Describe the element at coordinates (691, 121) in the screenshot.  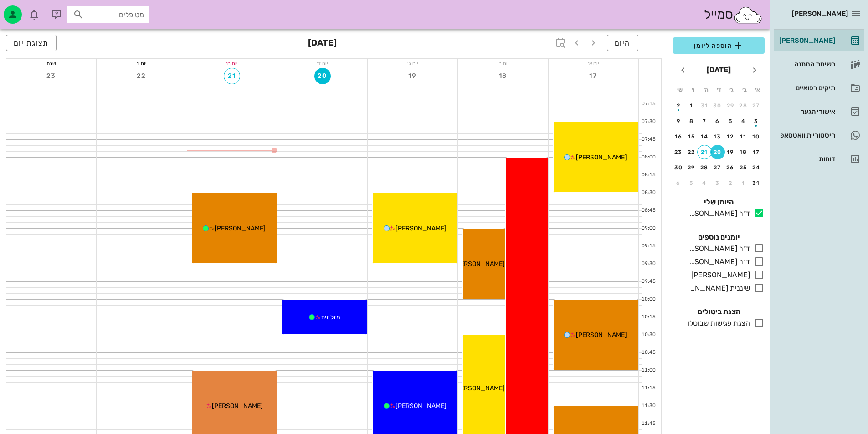
I see `div: 8` at that location.